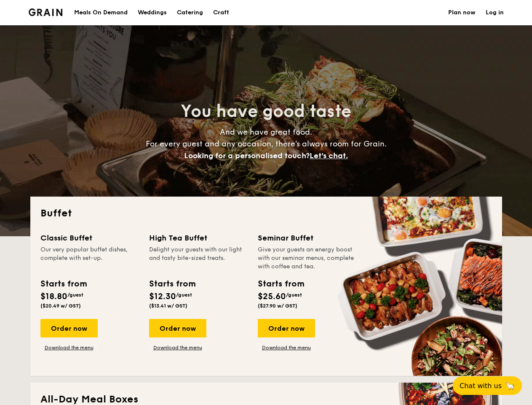 The height and width of the screenshot is (405, 532). What do you see at coordinates (45, 12) in the screenshot?
I see `a: Logotype` at bounding box center [45, 12].